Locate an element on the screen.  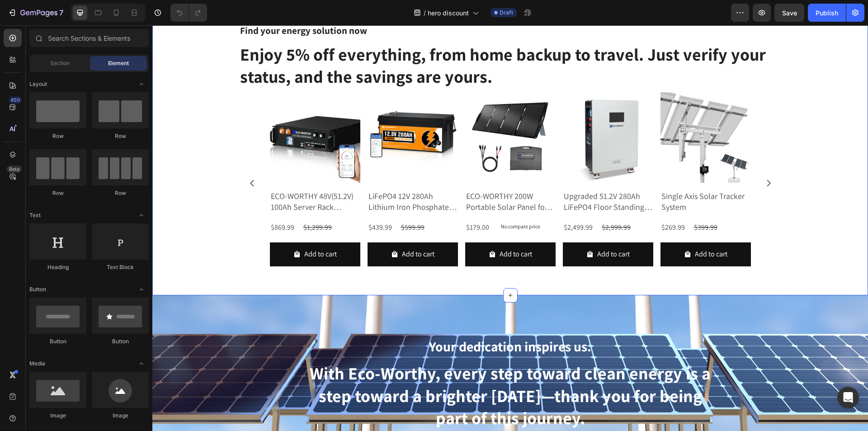
a: Single Axis Solar Tracker System is located at coordinates (553, 112).